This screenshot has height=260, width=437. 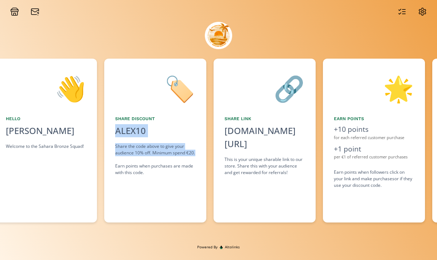 I want to click on img: R5q62SAQY8D5, so click(x=218, y=35).